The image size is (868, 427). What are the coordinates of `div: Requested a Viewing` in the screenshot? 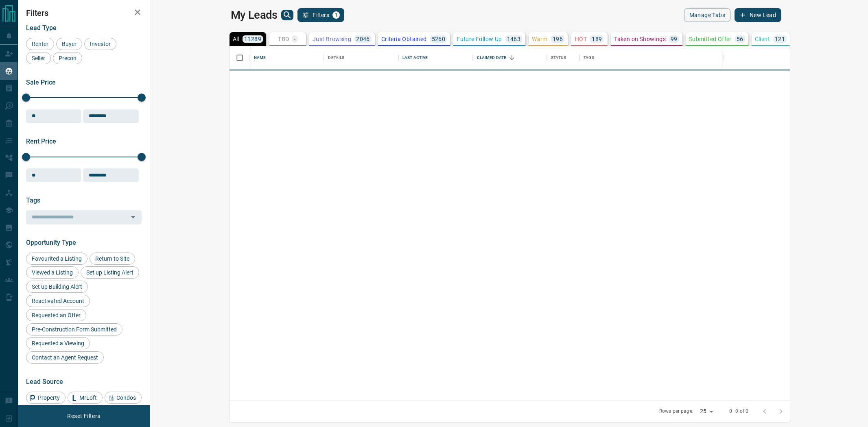 It's located at (58, 343).